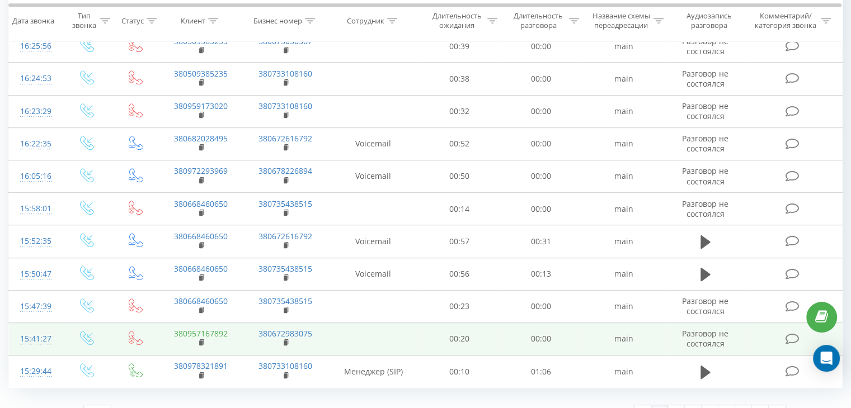  What do you see at coordinates (201, 333) in the screenshot?
I see `a: 380957167892` at bounding box center [201, 333].